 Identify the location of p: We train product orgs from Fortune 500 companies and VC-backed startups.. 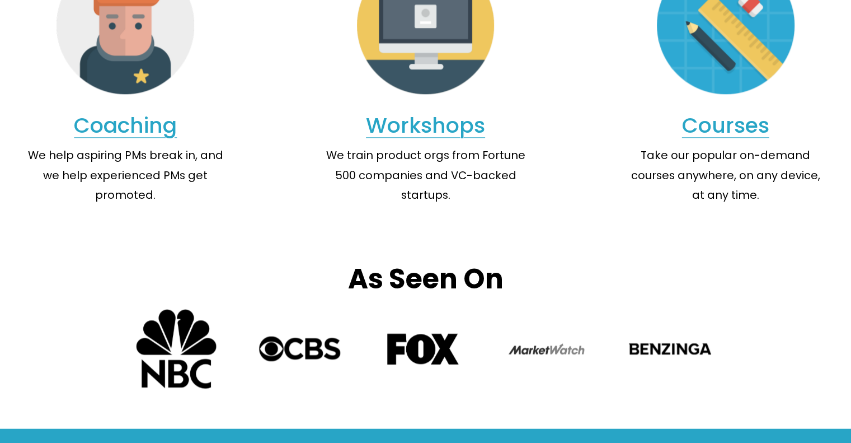
(425, 175).